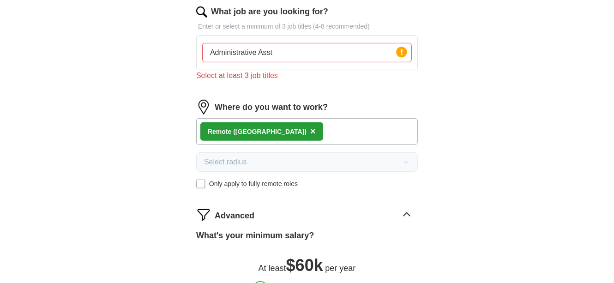  Describe the element at coordinates (255, 236) in the screenshot. I see `label: What's your minimum salary?` at that location.